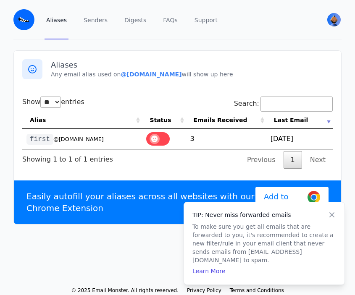  What do you see at coordinates (257, 291) in the screenshot?
I see `a: Terms and Conditions` at bounding box center [257, 291].